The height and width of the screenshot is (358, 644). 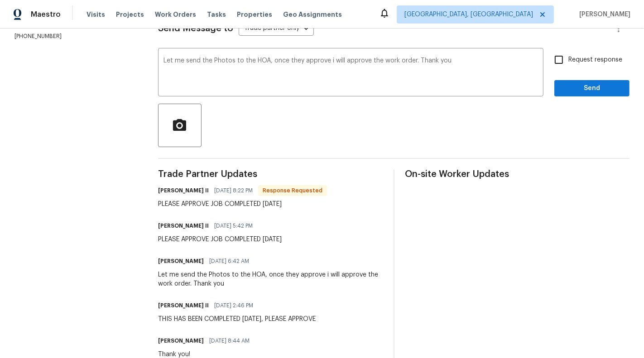 I want to click on span: Projects, so click(x=130, y=15).